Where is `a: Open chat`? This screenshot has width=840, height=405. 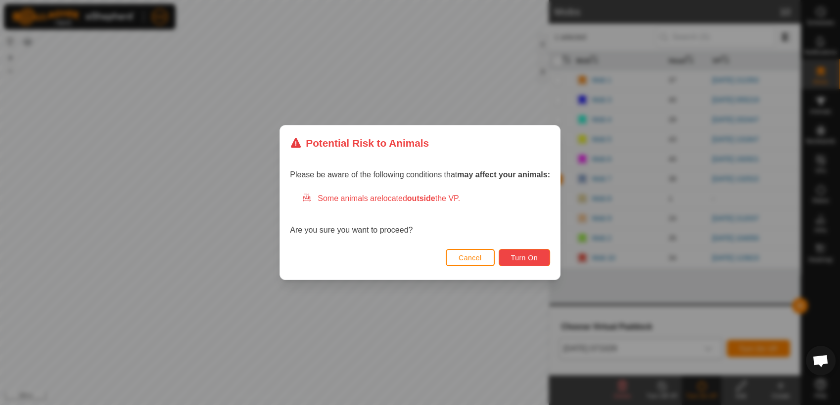 a: Open chat is located at coordinates (820, 361).